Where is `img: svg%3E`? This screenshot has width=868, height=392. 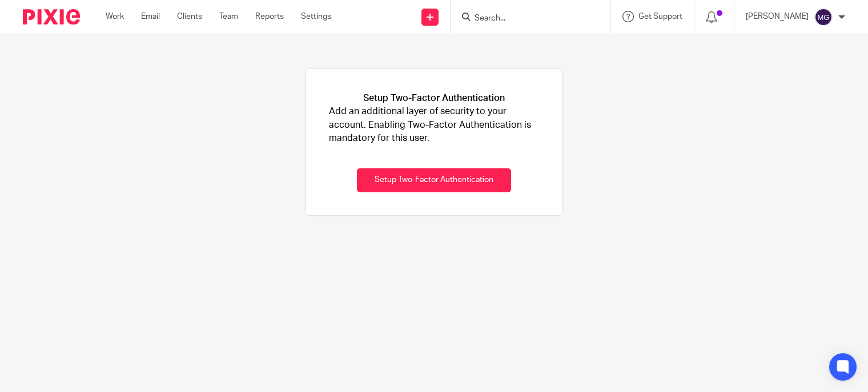
img: svg%3E is located at coordinates (823, 17).